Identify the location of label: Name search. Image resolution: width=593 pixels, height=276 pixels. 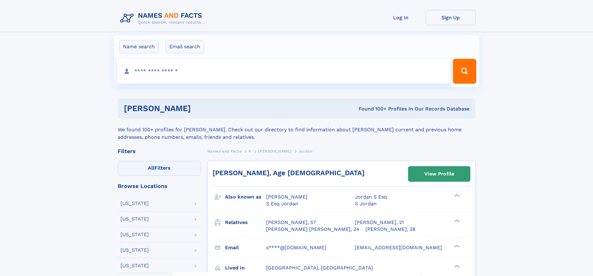
(139, 47).